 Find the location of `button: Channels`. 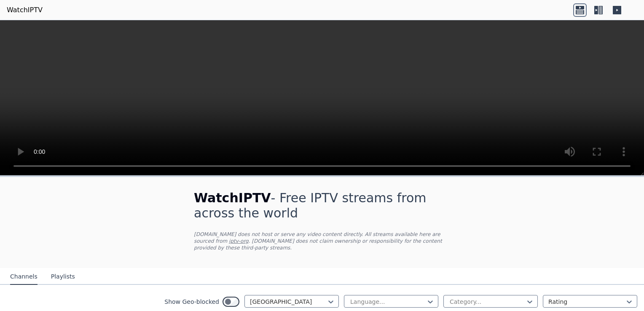

button: Channels is located at coordinates (24, 277).